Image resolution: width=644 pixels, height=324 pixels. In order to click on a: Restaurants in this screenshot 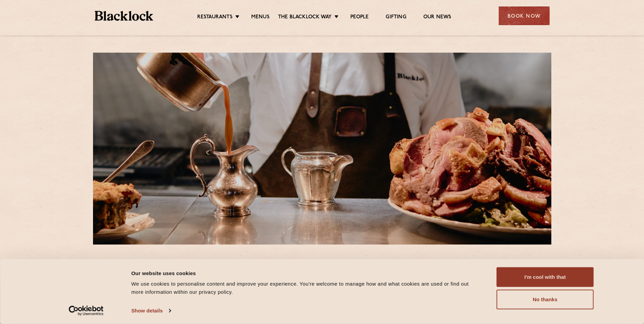, I will do `click(215, 18)`.